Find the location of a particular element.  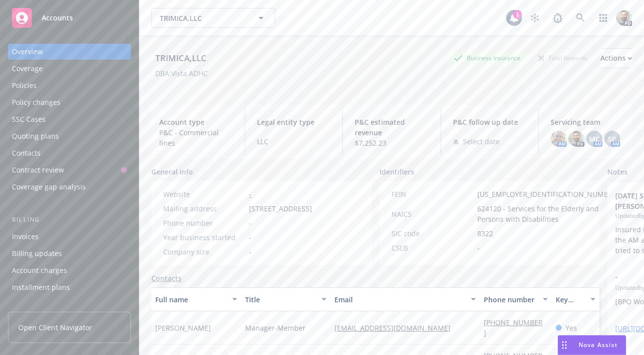

a: Switch app is located at coordinates (603, 18).